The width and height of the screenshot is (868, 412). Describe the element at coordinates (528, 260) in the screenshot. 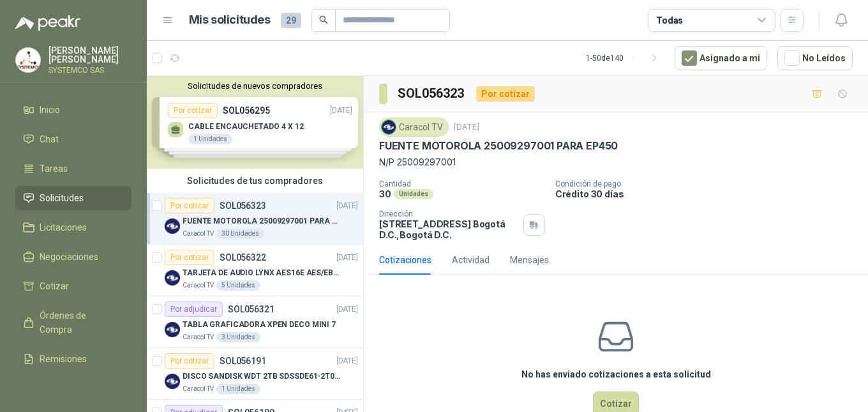

I see `div: Mensajes` at that location.